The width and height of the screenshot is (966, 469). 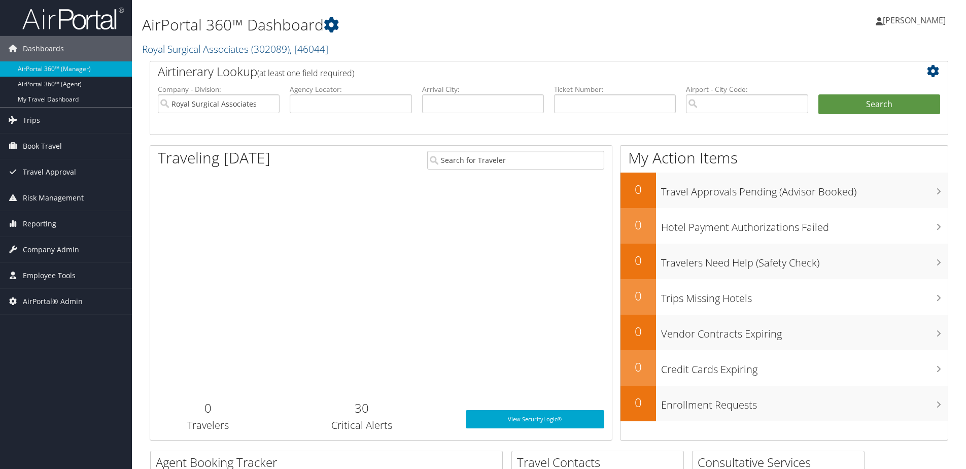 What do you see at coordinates (804, 296) in the screenshot?
I see `h3: Trips Missing Hotels` at bounding box center [804, 296].